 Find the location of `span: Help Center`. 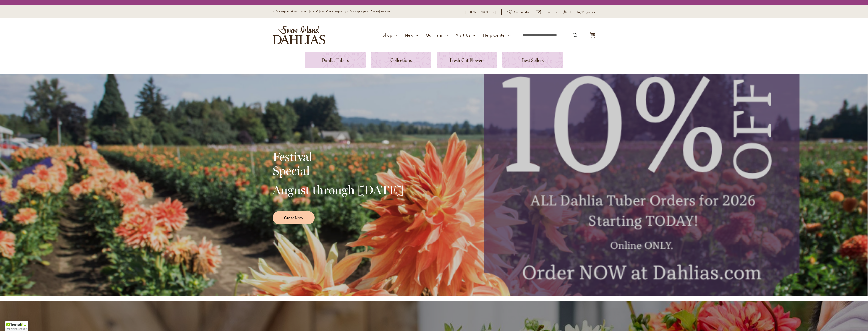

span: Help Center is located at coordinates (495, 35).